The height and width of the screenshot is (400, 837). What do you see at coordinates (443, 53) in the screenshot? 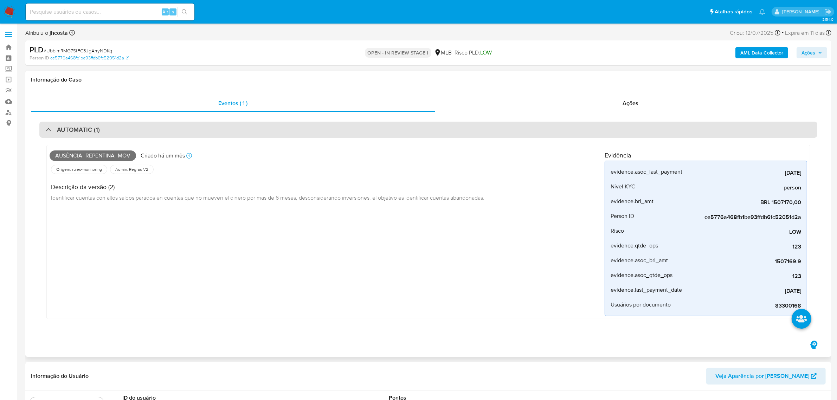
I see `div: MLB` at bounding box center [443, 53].